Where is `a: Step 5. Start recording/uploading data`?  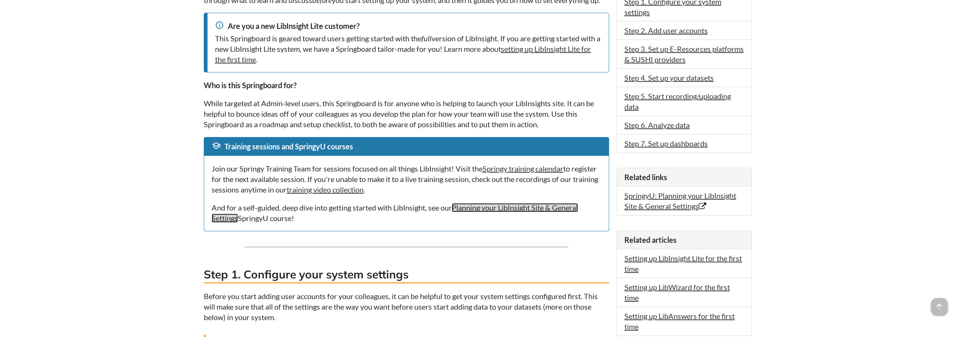 a: Step 5. Start recording/uploading data is located at coordinates (677, 101).